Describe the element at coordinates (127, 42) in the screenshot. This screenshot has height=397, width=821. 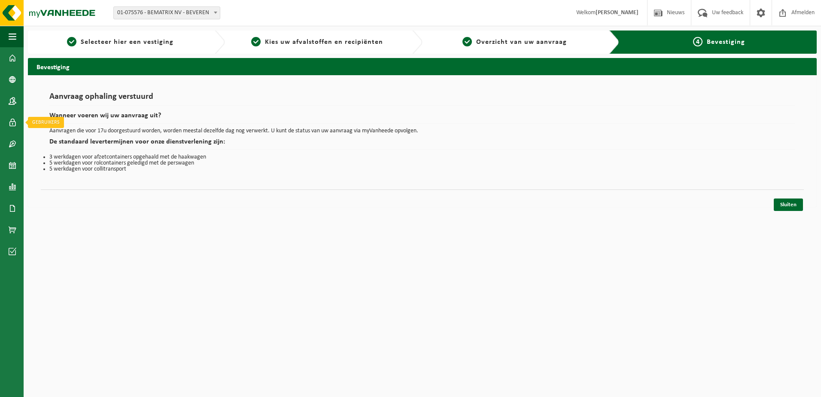
I see `span: Selecteer hier een vestiging` at that location.